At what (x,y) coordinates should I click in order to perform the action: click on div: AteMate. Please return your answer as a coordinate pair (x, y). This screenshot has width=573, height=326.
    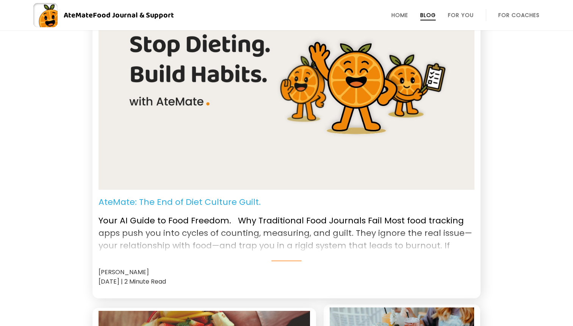
    Looking at the image, I should click on (116, 15).